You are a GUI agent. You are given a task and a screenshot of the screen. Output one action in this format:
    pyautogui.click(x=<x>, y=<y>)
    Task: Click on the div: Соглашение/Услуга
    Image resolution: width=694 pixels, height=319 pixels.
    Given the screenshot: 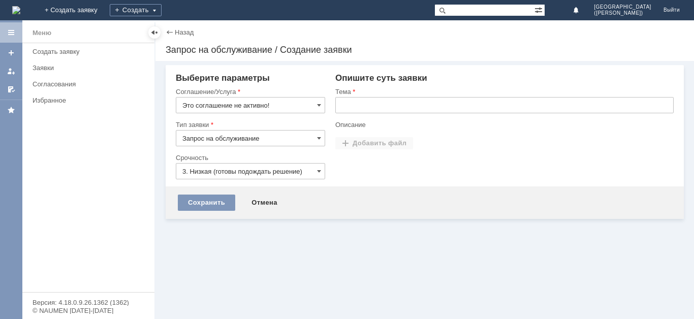 What is the action you would take?
    pyautogui.click(x=250, y=92)
    